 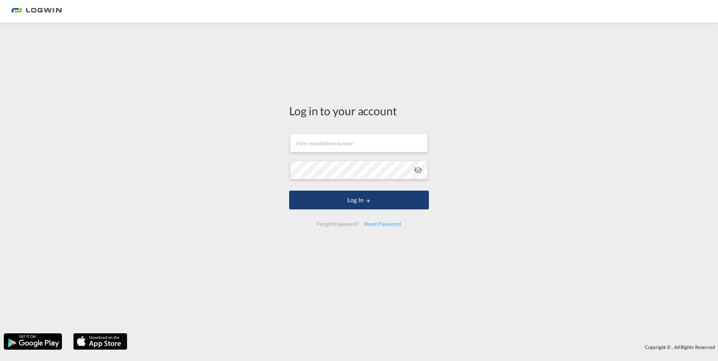 I want to click on img: bc73a0e0d8c111efacd525e4c8ad7d32.png, so click(x=36, y=11).